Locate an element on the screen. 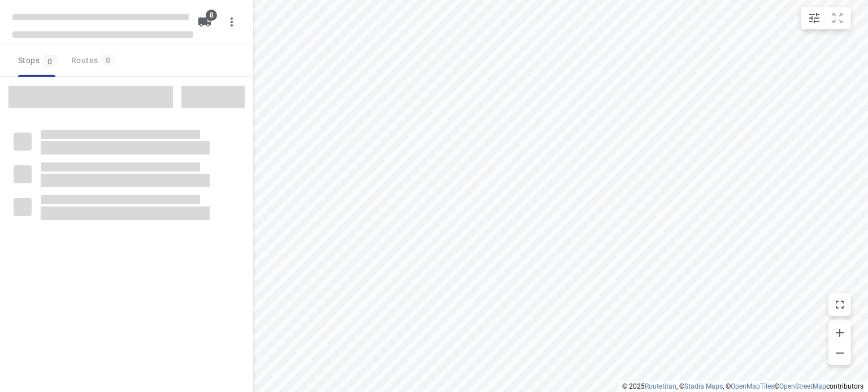  a: OpenStreetMap is located at coordinates (802, 386).